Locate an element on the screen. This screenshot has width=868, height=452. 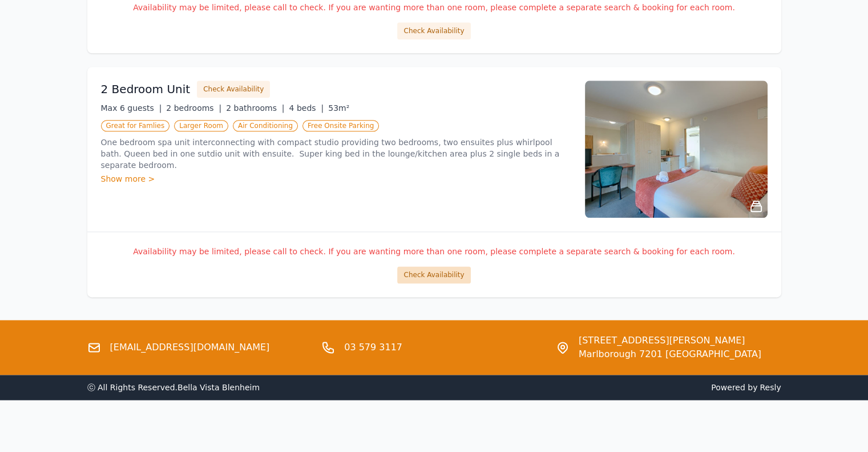
span: 4 beds | is located at coordinates (306, 108).